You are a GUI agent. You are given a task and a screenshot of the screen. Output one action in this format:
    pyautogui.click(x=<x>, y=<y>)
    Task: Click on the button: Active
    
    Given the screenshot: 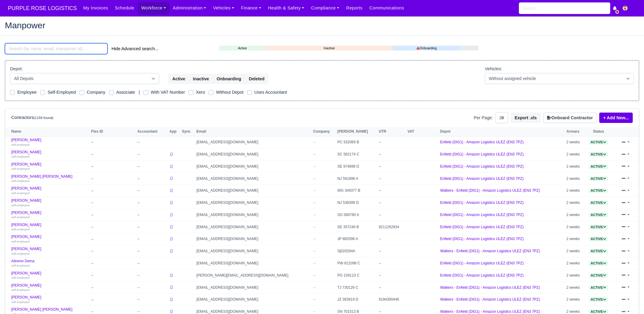 What is the action you would take?
    pyautogui.click(x=179, y=79)
    